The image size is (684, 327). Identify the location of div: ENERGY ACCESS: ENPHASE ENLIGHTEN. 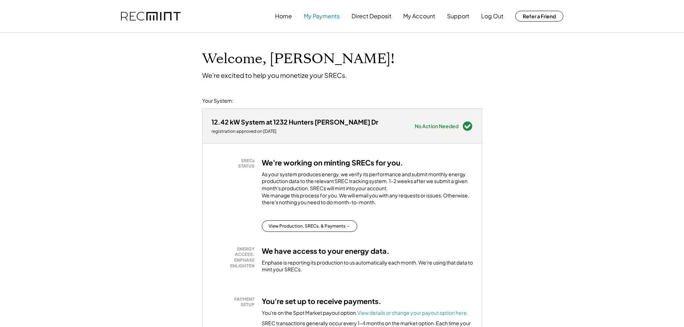
(235, 257).